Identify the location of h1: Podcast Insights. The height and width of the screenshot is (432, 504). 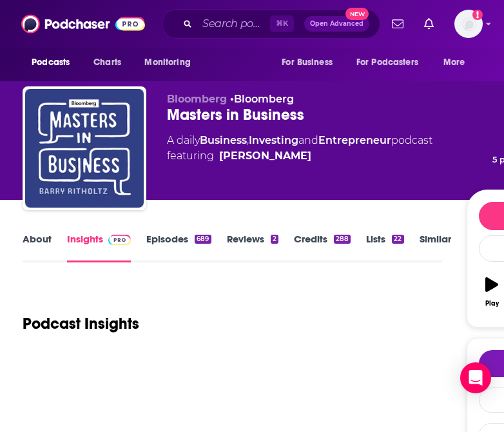
(81, 324).